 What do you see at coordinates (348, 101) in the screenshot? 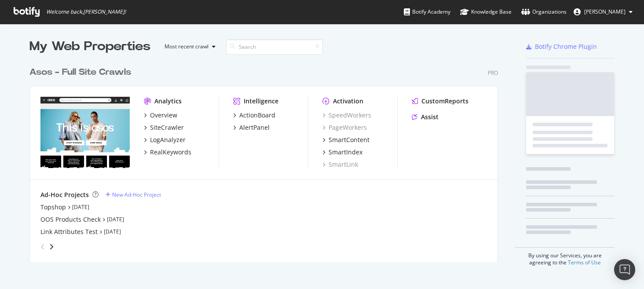
I see `div: Activation` at bounding box center [348, 101].